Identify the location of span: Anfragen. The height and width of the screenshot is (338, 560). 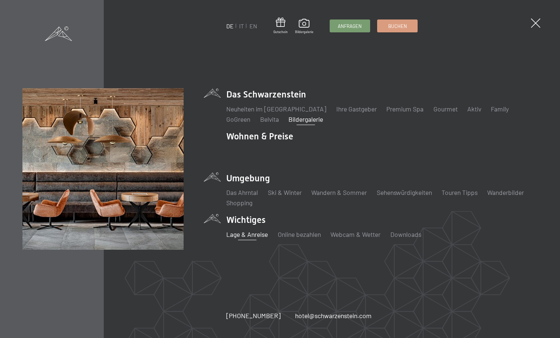
(350, 26).